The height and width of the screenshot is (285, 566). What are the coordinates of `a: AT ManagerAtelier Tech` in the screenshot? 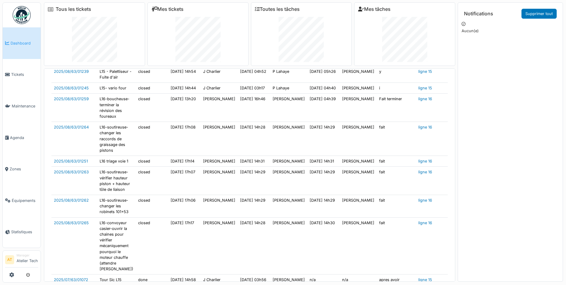 It's located at (22, 260).